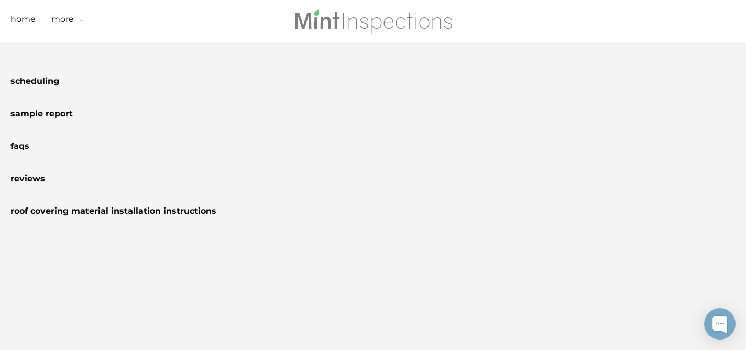 Image resolution: width=746 pixels, height=350 pixels. I want to click on a: Reviews, so click(28, 180).